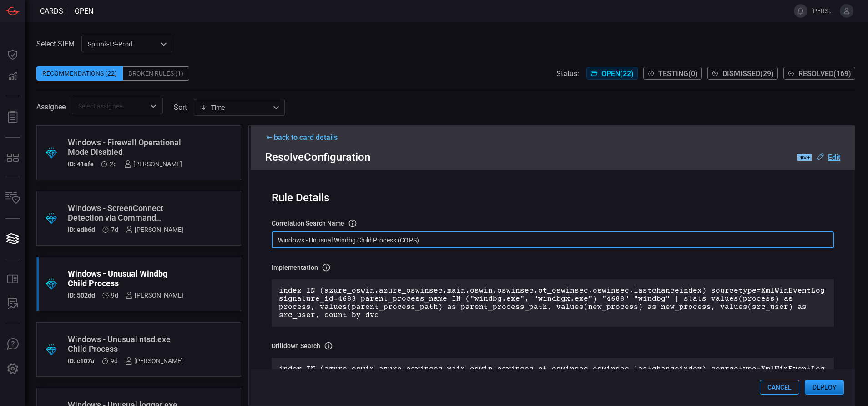  Describe the element at coordinates (552, 158) in the screenshot. I see `div: Resolve Configuration` at that location.